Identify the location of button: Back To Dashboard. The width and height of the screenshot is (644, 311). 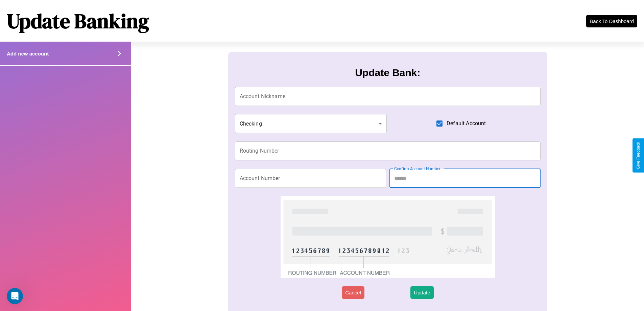
(612, 21).